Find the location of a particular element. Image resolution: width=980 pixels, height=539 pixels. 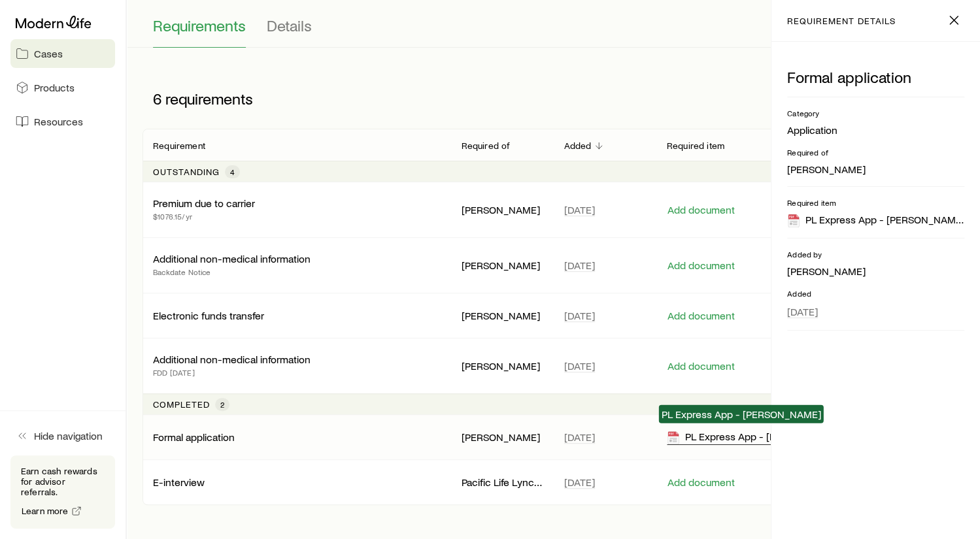

p: Earn cash rewards for advisor referrals. is located at coordinates (62, 481).